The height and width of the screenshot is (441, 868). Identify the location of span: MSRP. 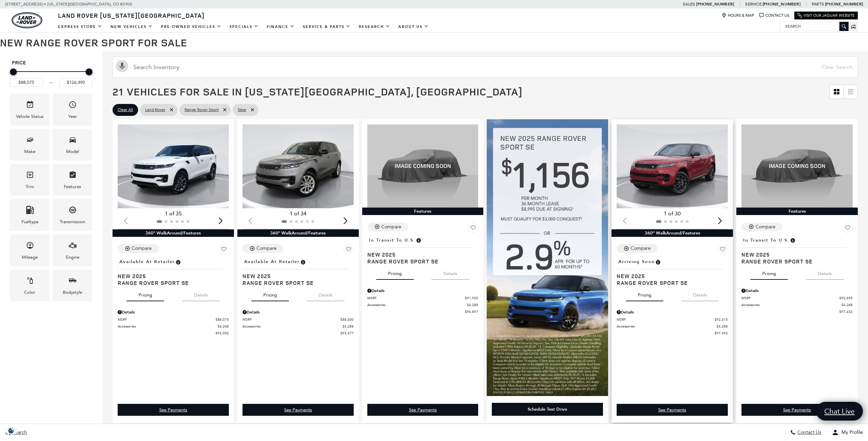
(416, 298).